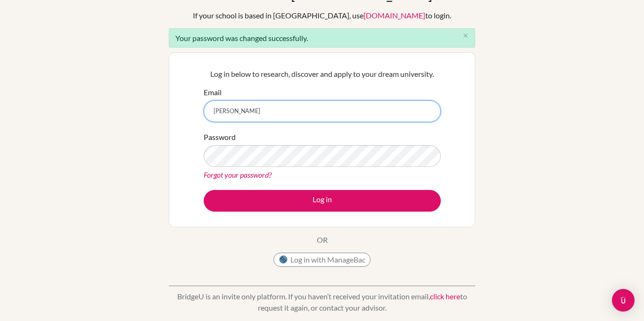 The width and height of the screenshot is (644, 321). Describe the element at coordinates (322, 74) in the screenshot. I see `p: Log in below to research, discover and apply to your dream university.` at that location.